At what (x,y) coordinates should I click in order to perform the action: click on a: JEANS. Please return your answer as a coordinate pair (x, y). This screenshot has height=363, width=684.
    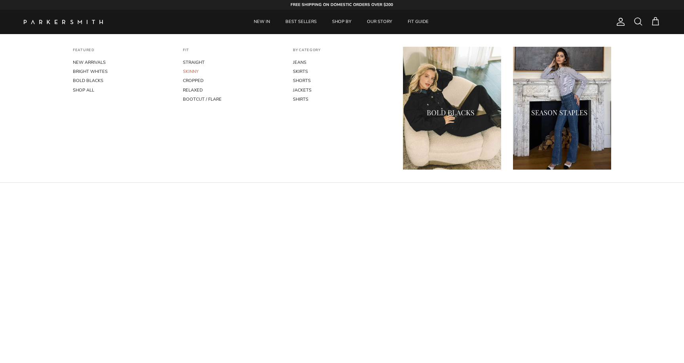
    Looking at the image, I should click on (342, 62).